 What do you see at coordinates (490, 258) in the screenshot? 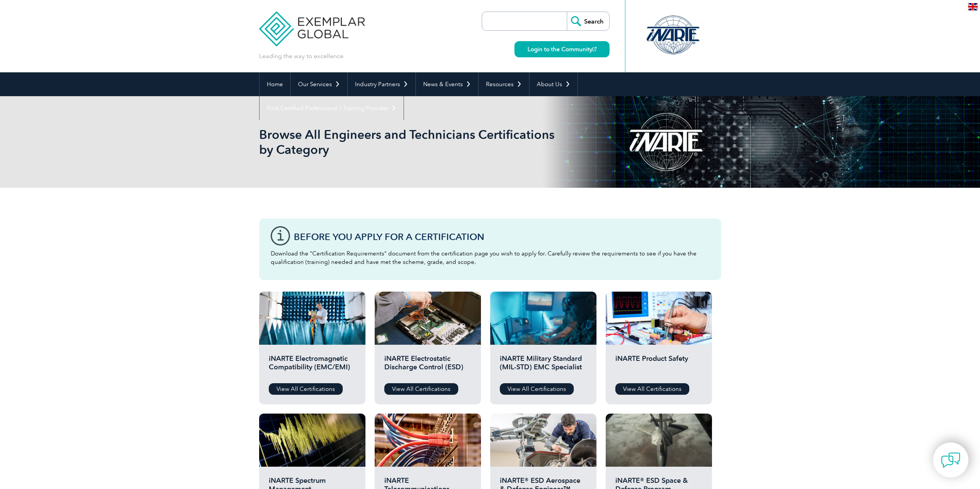
I see `p: Download the “Certification Requirements” document from the certification page you wish to apply ...` at bounding box center [490, 258].